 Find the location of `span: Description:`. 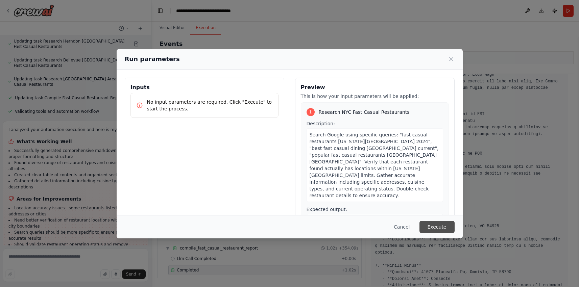

span: Description: is located at coordinates (321, 124).